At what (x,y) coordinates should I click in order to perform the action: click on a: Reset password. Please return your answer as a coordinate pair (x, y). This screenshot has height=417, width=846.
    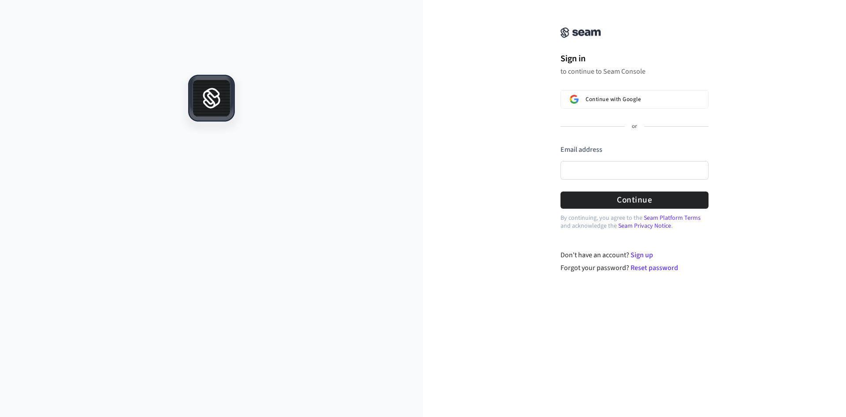
    Looking at the image, I should click on (655, 268).